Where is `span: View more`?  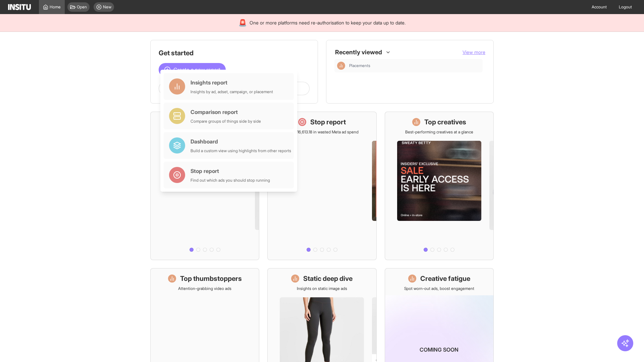
span: View more is located at coordinates (474, 52).